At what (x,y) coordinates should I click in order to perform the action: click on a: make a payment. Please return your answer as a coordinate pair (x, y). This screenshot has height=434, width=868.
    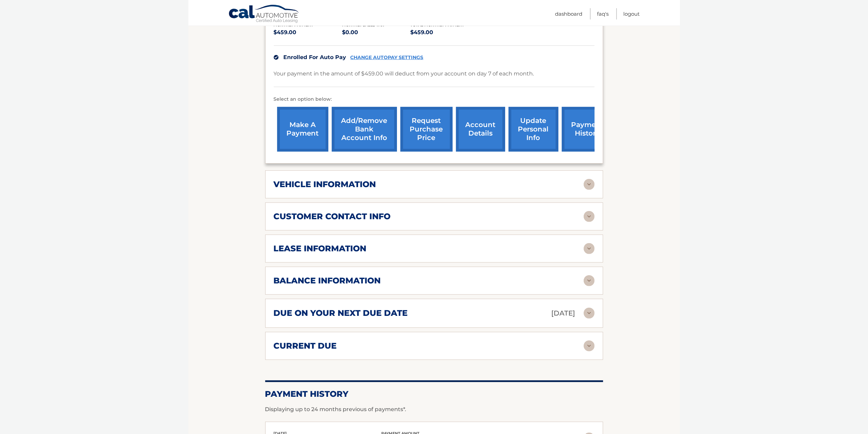
    Looking at the image, I should click on (303, 129).